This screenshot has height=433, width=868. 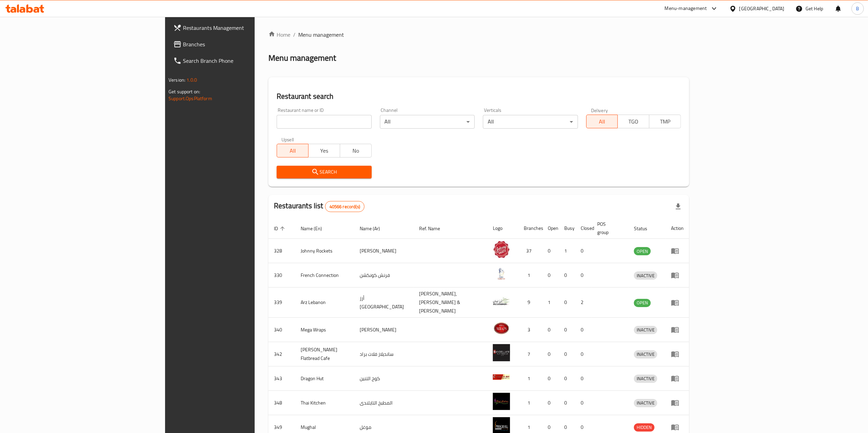 I want to click on td: Johnny Rockets, so click(x=325, y=251).